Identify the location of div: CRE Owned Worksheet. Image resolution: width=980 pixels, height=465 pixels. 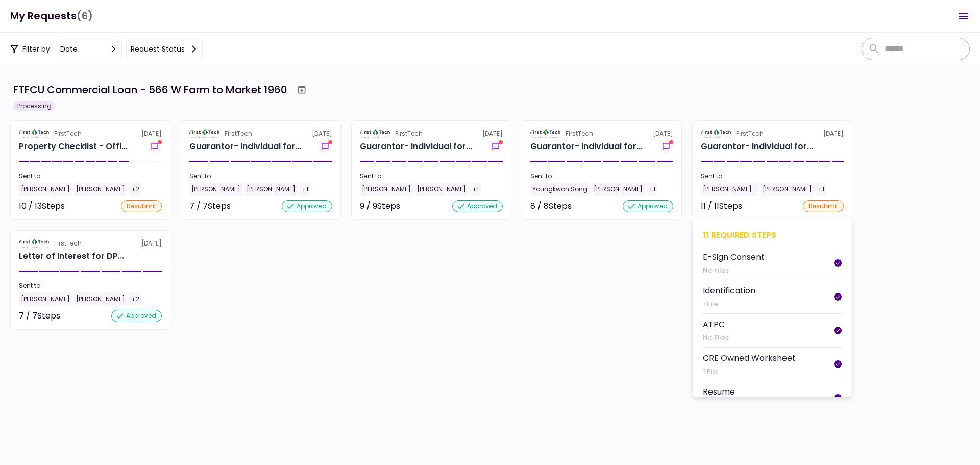
(750, 358).